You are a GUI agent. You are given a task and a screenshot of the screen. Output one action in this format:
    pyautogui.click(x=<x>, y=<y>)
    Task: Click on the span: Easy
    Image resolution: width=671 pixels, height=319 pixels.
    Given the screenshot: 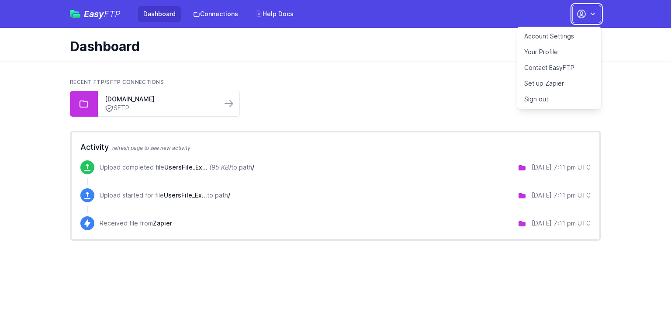 What is the action you would take?
    pyautogui.click(x=102, y=14)
    